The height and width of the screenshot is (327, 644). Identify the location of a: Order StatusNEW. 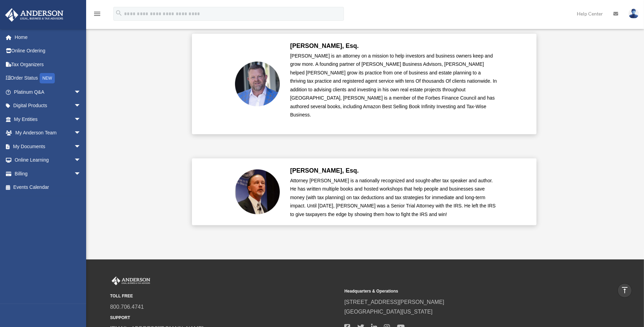
(48, 78).